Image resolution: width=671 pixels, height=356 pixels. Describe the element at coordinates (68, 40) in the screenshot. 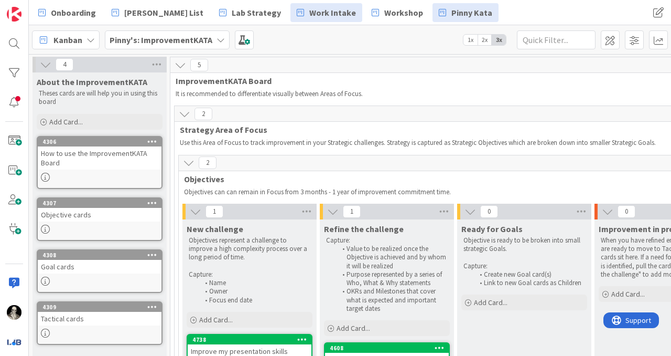

I see `span: Kanban` at that location.